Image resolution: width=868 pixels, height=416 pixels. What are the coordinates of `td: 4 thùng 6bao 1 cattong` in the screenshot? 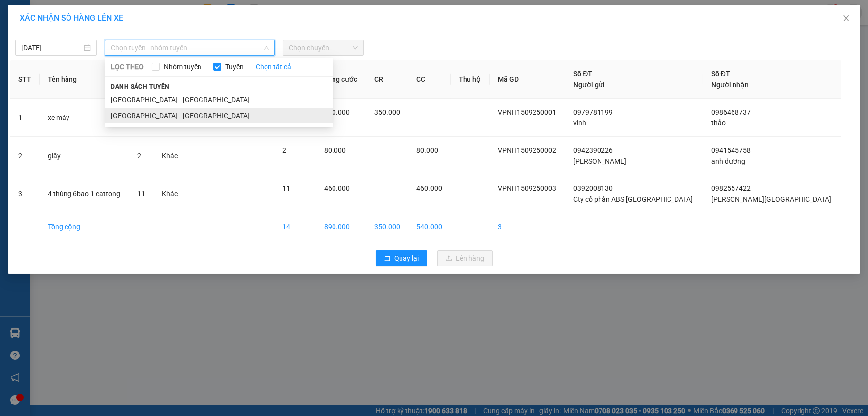 It's located at (85, 194).